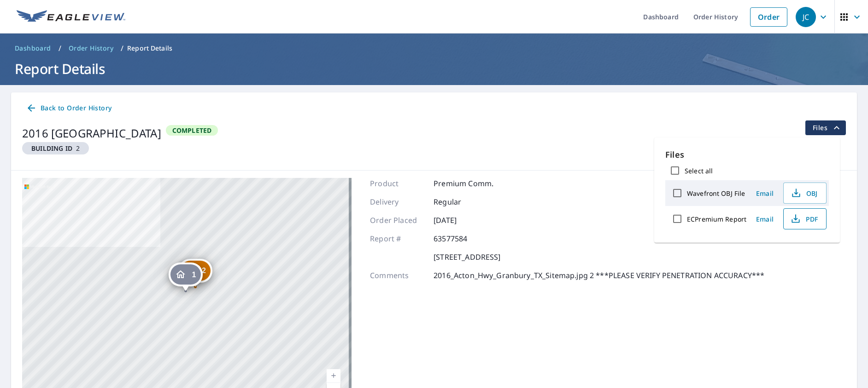 The height and width of the screenshot is (388, 868). What do you see at coordinates (149, 48) in the screenshot?
I see `p: Report Details` at bounding box center [149, 48].